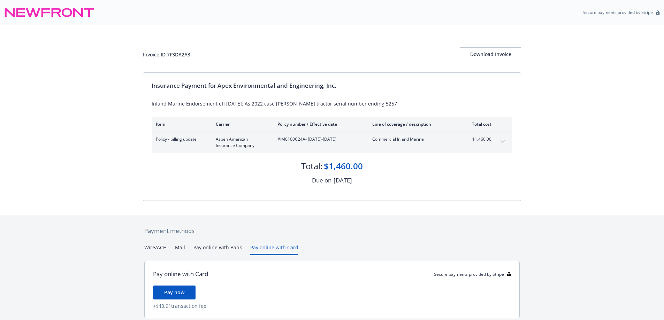 The width and height of the screenshot is (664, 320). Describe the element at coordinates (413, 139) in the screenshot. I see `span: Commercial Inland Marine` at that location.